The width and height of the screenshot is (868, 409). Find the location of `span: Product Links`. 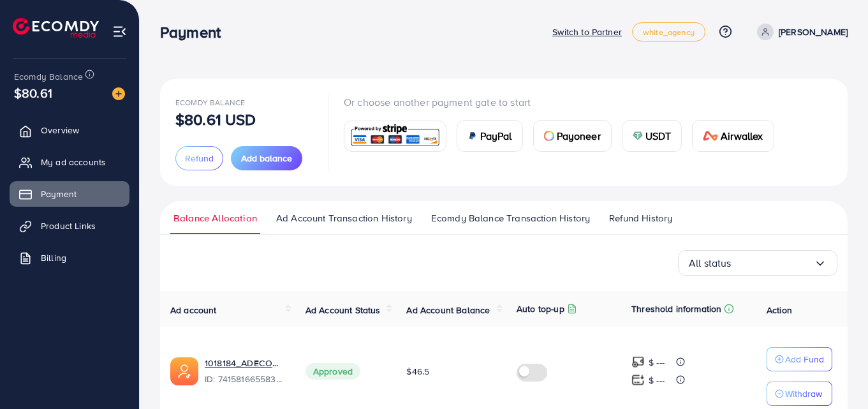

span: Product Links is located at coordinates (68, 226).